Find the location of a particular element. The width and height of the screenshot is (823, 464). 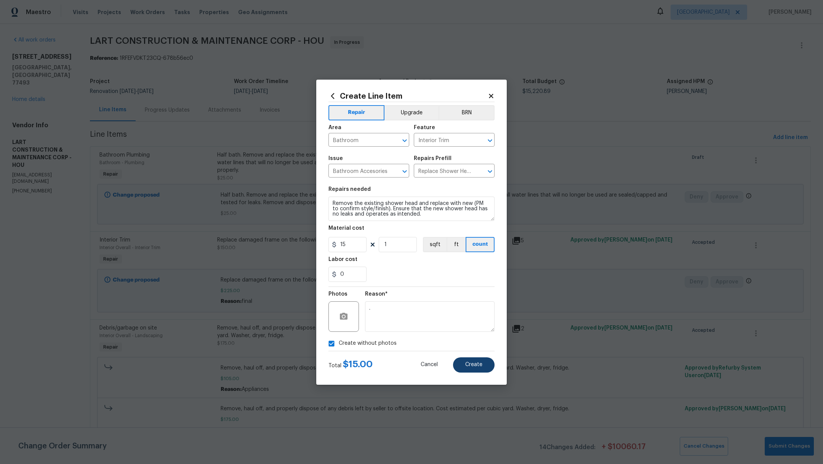

h2: Create Line Item is located at coordinates (408, 96).